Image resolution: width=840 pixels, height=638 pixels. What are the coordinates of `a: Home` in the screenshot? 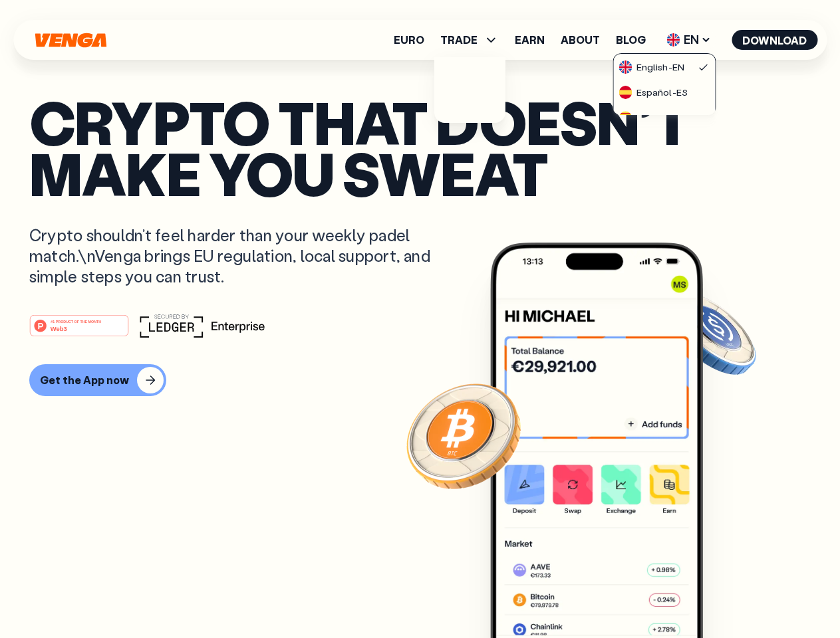 It's located at (70, 40).